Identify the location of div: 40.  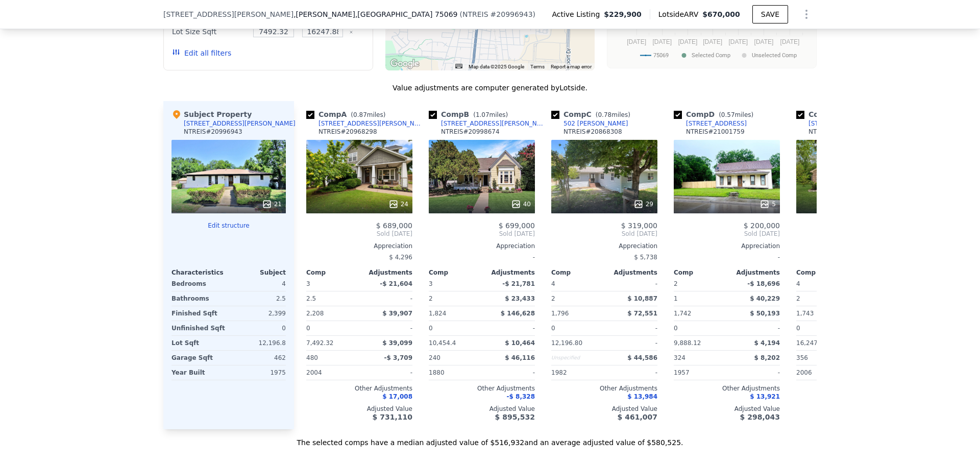
(521, 204).